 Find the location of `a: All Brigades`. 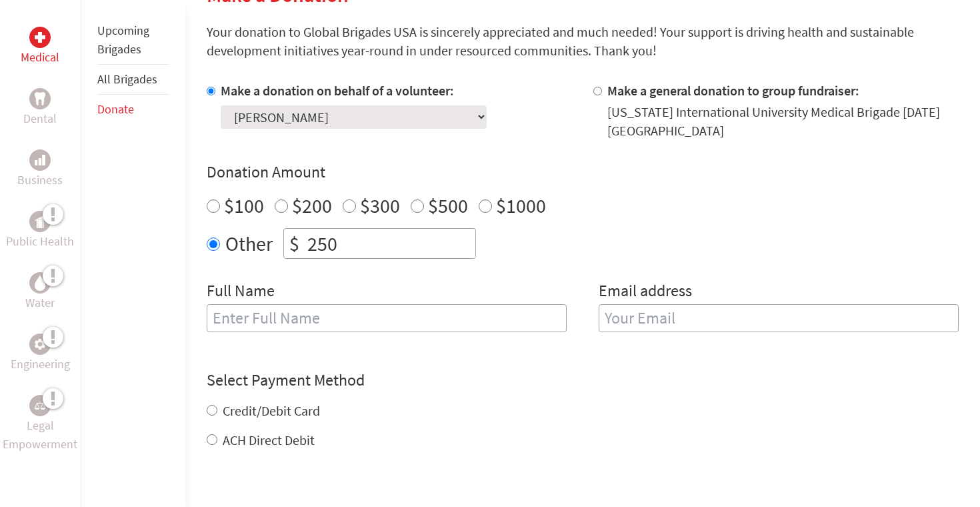

a: All Brigades is located at coordinates (127, 79).